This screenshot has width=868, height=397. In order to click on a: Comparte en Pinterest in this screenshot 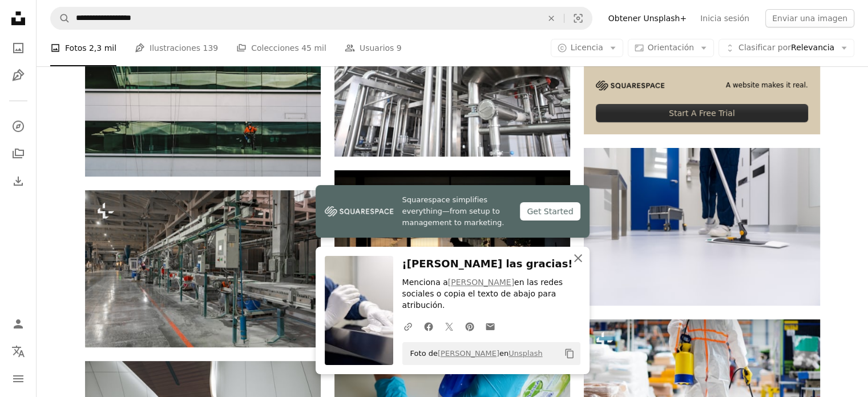, I will do `click(470, 326)`.